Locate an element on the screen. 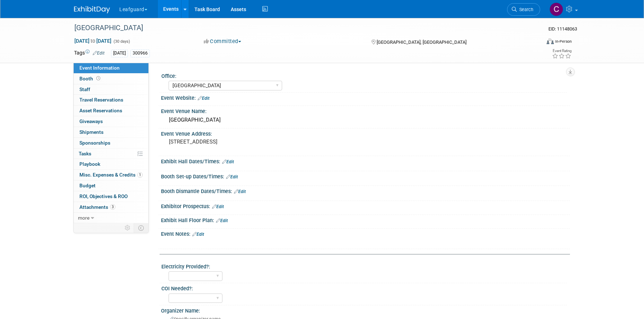 This screenshot has width=644, height=319. a: Search is located at coordinates (524, 9).